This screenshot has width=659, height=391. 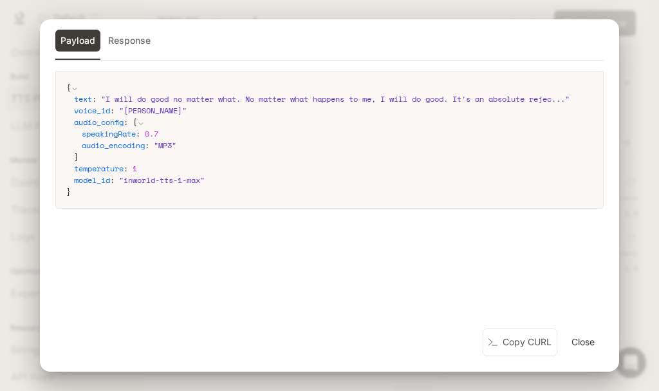 What do you see at coordinates (134, 168) in the screenshot?
I see `span: 1` at bounding box center [134, 168].